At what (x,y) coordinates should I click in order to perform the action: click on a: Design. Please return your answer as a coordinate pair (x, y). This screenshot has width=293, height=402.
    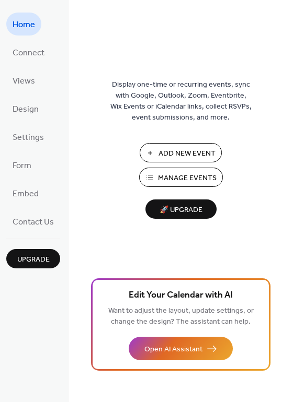
    Looking at the image, I should click on (26, 109).